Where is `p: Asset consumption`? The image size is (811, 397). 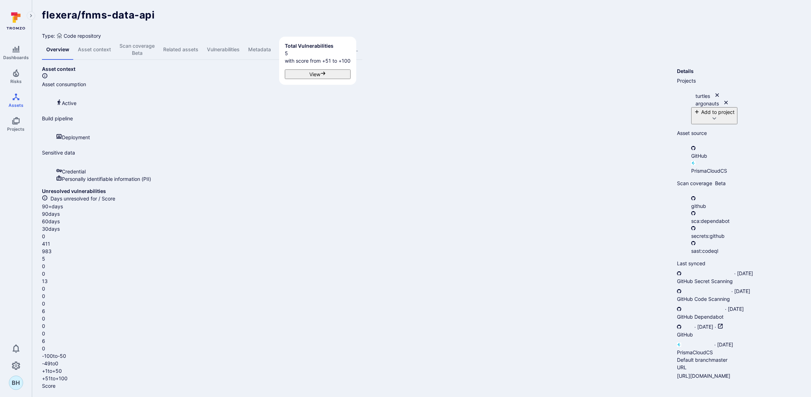
p: Asset consumption is located at coordinates (357, 84).